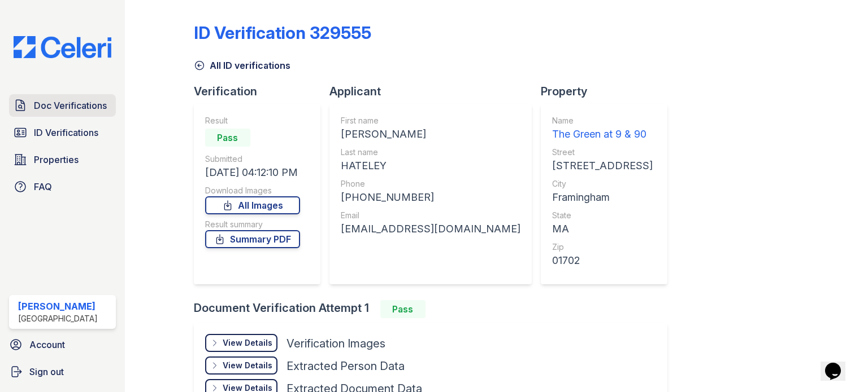 The width and height of the screenshot is (868, 392). Describe the element at coordinates (602, 184) in the screenshot. I see `div: City` at that location.